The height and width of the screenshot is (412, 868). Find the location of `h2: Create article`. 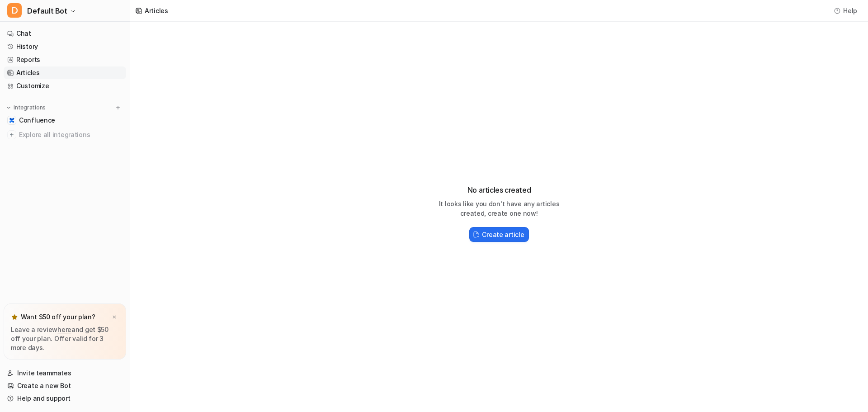

h2: Create article is located at coordinates (503, 234).